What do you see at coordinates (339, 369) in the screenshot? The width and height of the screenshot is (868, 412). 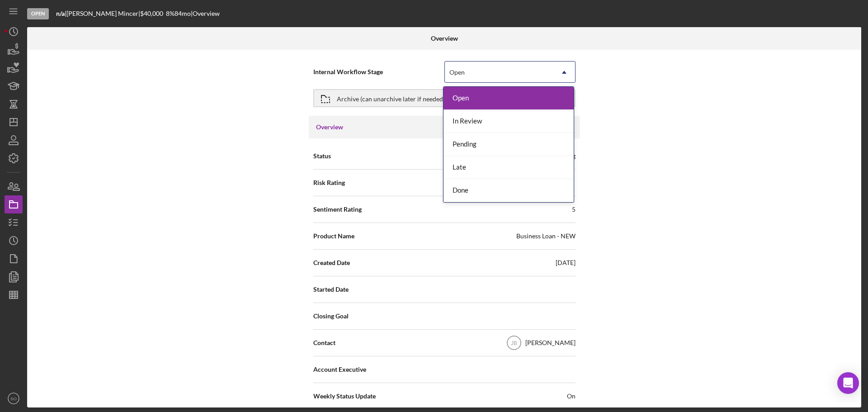 I see `span: Account Executive` at bounding box center [339, 369].